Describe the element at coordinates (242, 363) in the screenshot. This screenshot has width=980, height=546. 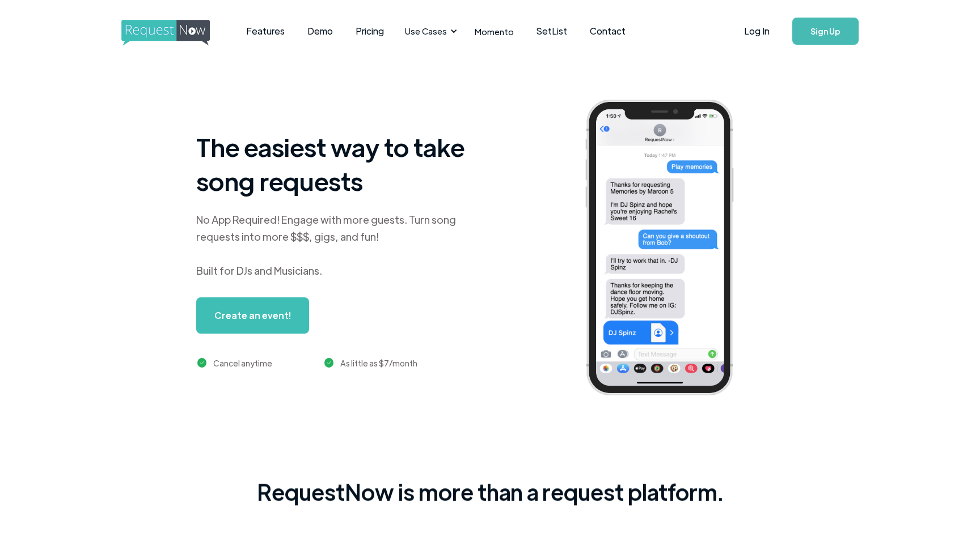
I see `div: Cancel anytime` at that location.